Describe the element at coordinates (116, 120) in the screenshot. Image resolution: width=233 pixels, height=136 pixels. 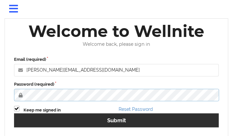
I see `button: Submit` at that location.